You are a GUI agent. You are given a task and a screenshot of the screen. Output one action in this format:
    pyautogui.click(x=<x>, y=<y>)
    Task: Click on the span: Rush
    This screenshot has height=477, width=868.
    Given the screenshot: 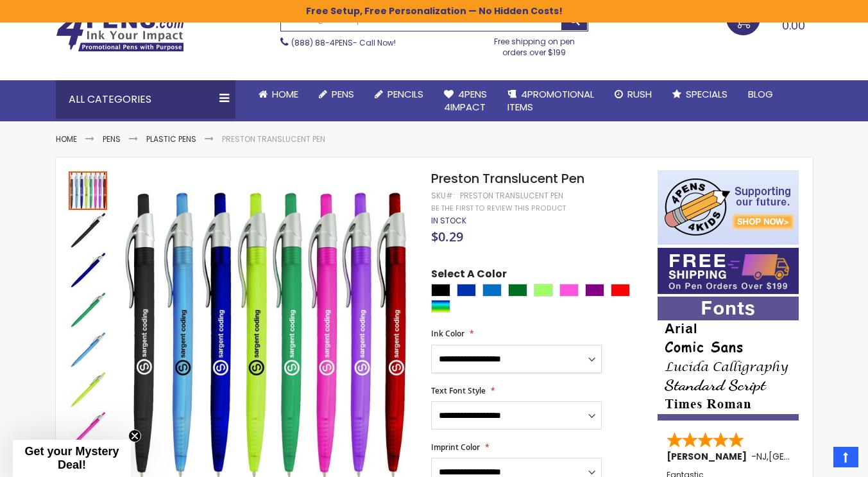 What is the action you would take?
    pyautogui.click(x=640, y=94)
    